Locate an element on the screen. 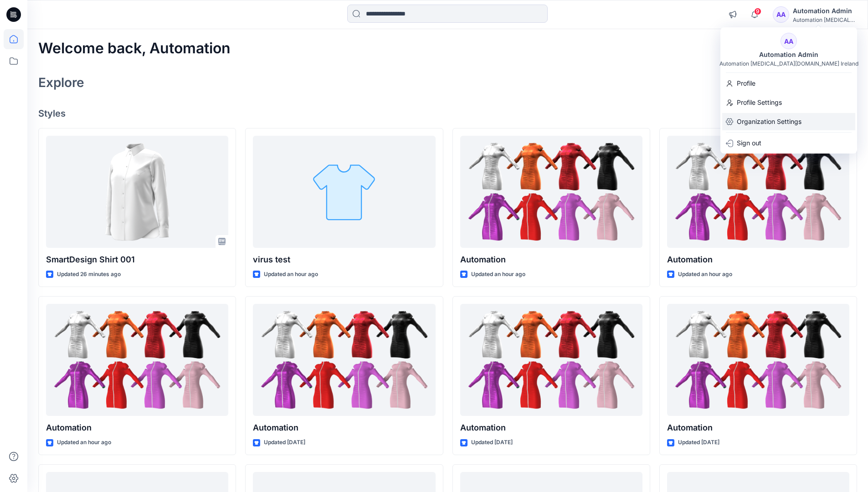 The image size is (868, 492). span: 9 is located at coordinates (758, 12).